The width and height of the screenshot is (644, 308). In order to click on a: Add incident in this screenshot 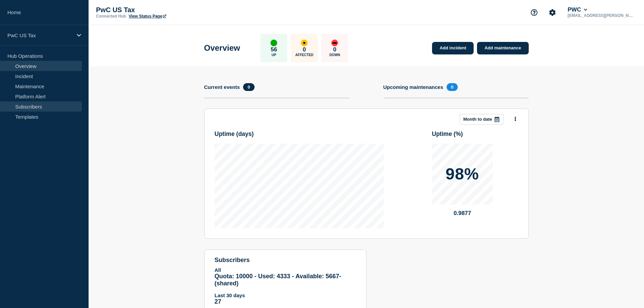, I will do `click(452, 48)`.